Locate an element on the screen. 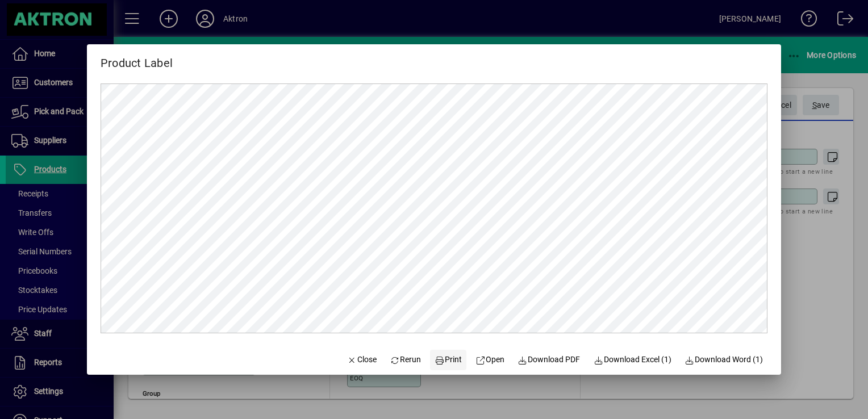 Image resolution: width=868 pixels, height=419 pixels. span: Open is located at coordinates (490, 359).